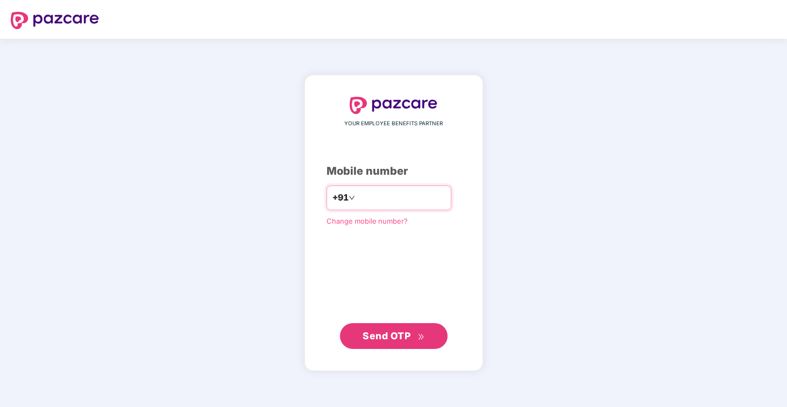 The height and width of the screenshot is (407, 787). Describe the element at coordinates (394, 336) in the screenshot. I see `button: Send OTPdouble-right` at that location.